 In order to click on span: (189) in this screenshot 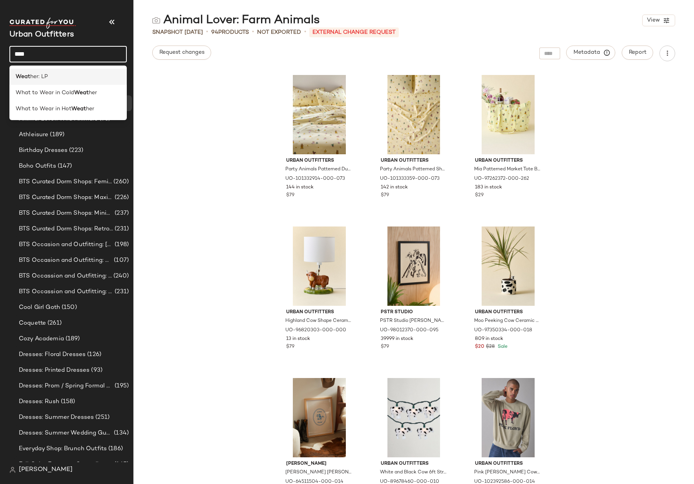, I will do `click(72, 339)`.